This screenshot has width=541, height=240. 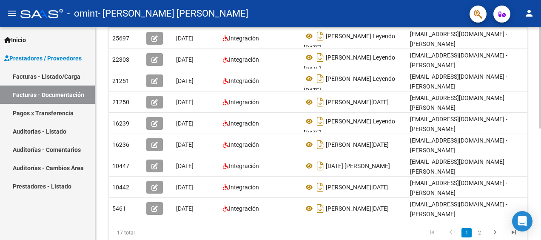 What do you see at coordinates (121, 102) in the screenshot?
I see `span: 21250` at bounding box center [121, 102].